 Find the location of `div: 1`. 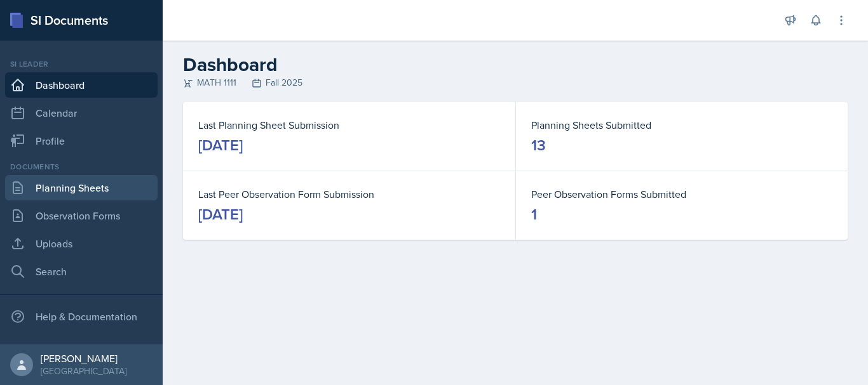

div: 1 is located at coordinates (533, 215).